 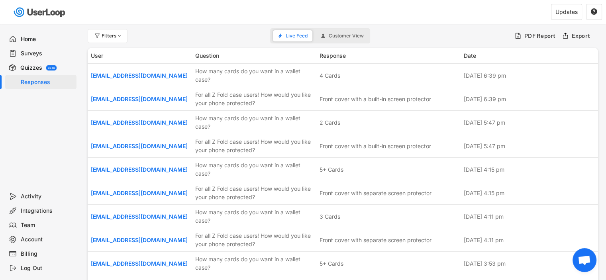 I want to click on div: User, so click(x=141, y=55).